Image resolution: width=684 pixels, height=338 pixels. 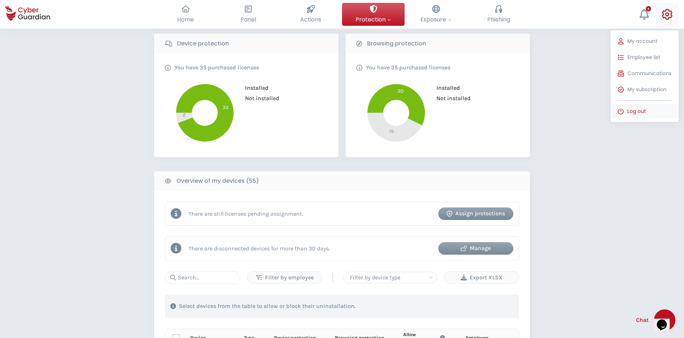 I want to click on button: Employee list, so click(x=644, y=57).